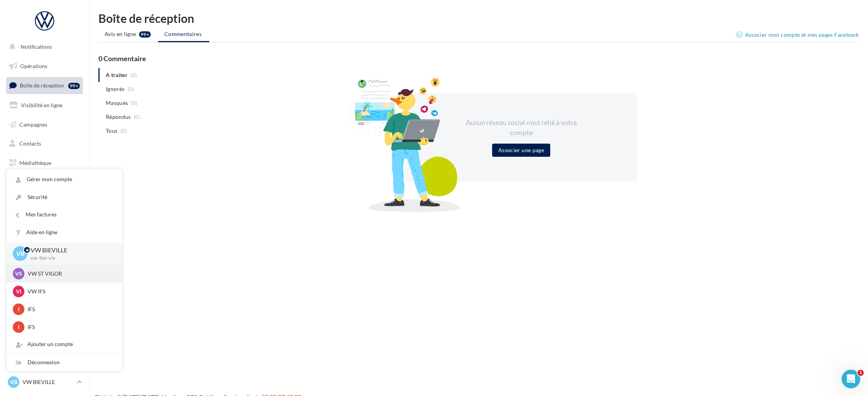 The height and width of the screenshot is (396, 868). I want to click on a: Opérations, so click(45, 67).